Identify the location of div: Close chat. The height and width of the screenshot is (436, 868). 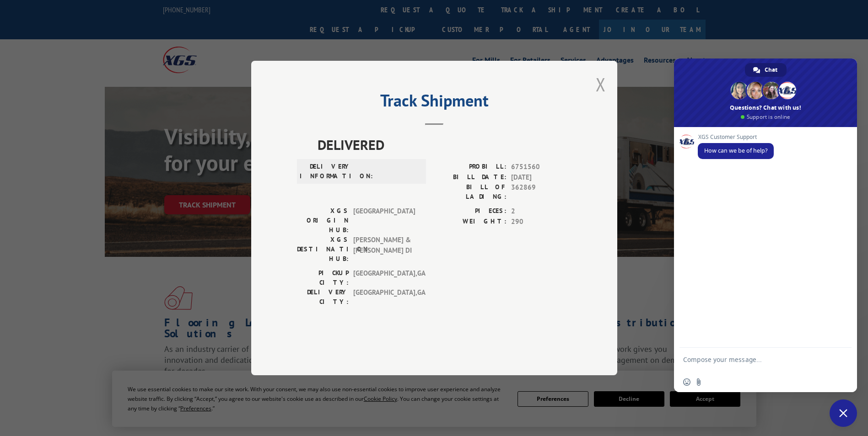
(843, 413).